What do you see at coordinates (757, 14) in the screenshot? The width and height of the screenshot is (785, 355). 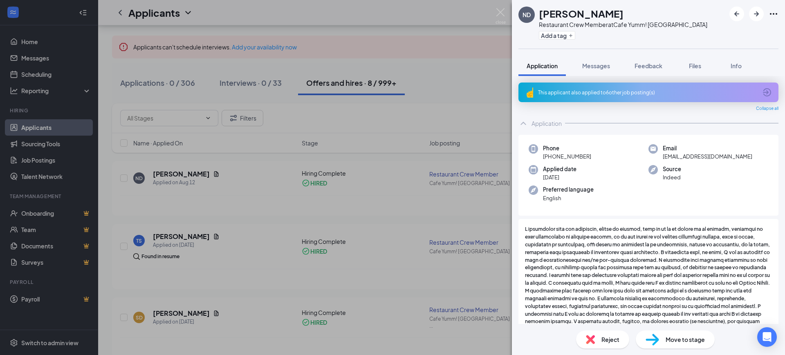 I see `svg: ArrowRight` at bounding box center [757, 14].